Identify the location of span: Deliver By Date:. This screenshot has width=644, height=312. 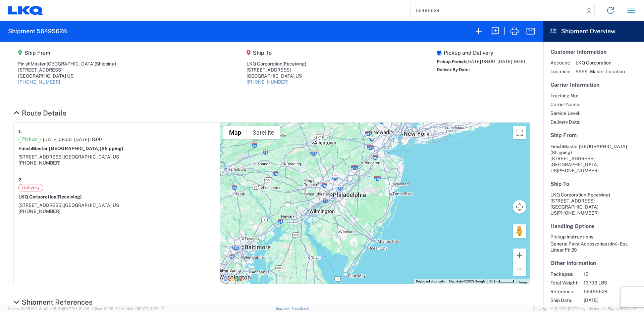
(453, 70).